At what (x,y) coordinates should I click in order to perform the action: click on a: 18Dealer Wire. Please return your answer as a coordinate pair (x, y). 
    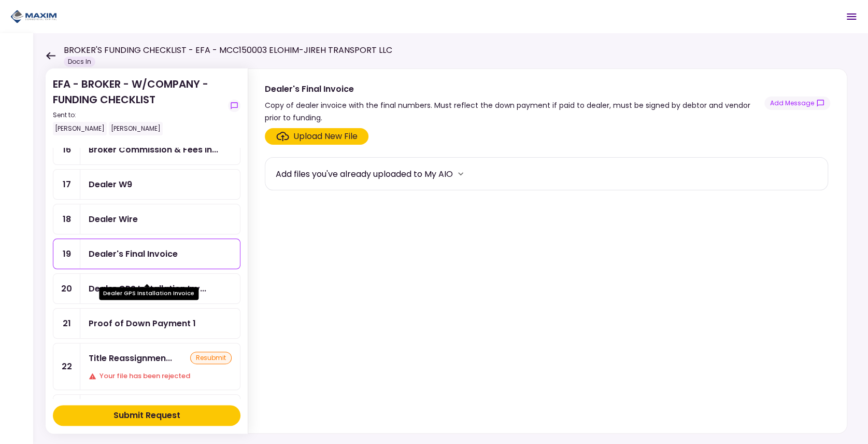
    Looking at the image, I should click on (147, 219).